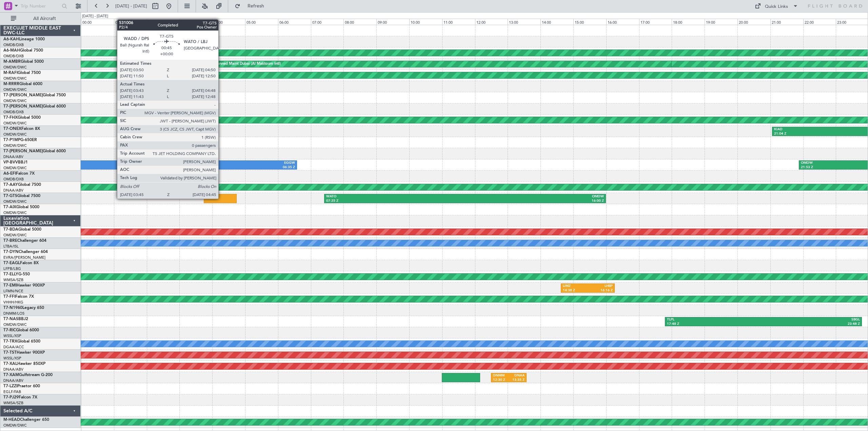 The width and height of the screenshot is (868, 431). What do you see at coordinates (601, 291) in the screenshot?
I see `div: 16:16 Z` at bounding box center [601, 291].